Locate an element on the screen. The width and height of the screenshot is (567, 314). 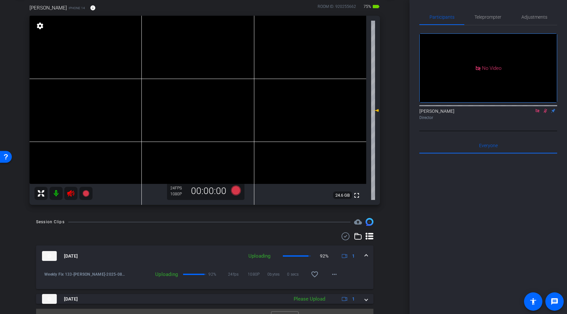
span: 24fps is located at coordinates (238, 275).